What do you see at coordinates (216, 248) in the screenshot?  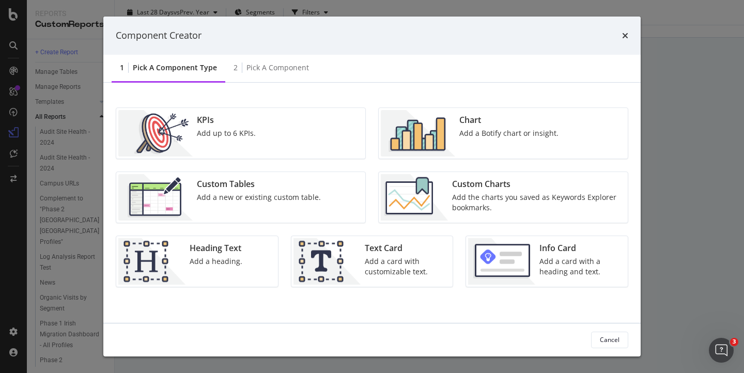 I see `div: Heading Text` at bounding box center [216, 248].